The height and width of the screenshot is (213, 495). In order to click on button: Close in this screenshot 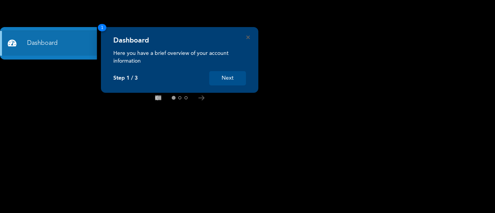, I will do `click(248, 37)`.